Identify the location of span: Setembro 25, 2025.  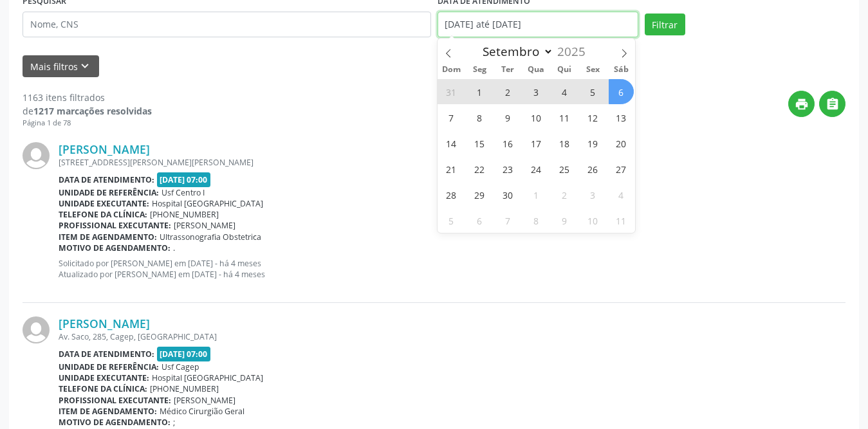
(564, 168).